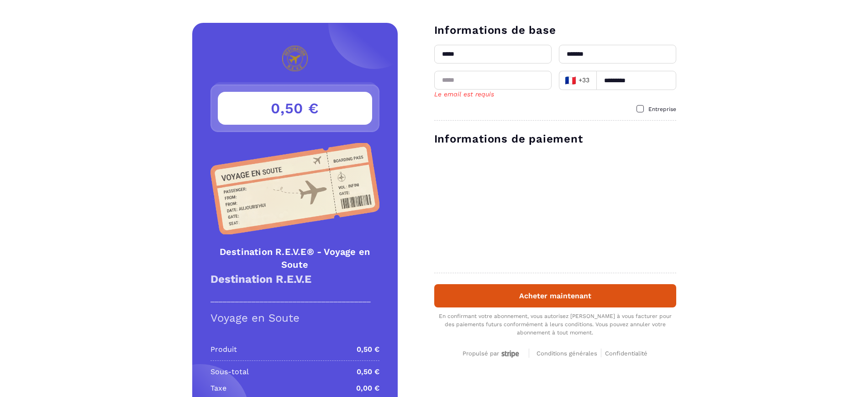 The width and height of the screenshot is (868, 397). What do you see at coordinates (555, 138) in the screenshot?
I see `h3: Informations de paiement` at bounding box center [555, 138].